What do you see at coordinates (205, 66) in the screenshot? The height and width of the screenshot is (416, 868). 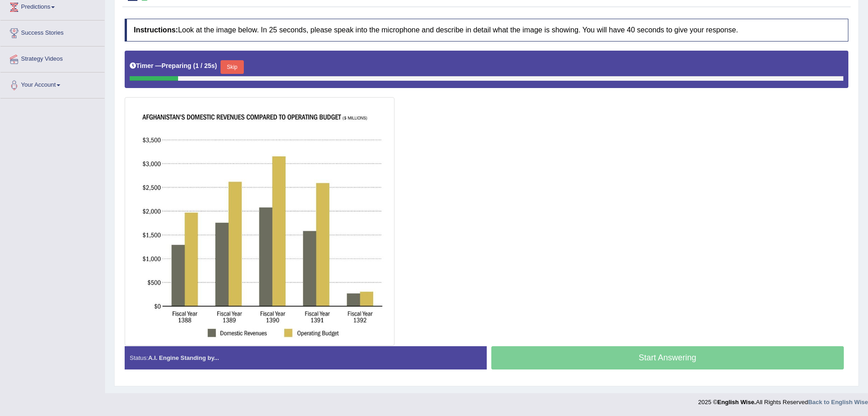 I see `b: 1 / 25s` at bounding box center [205, 66].